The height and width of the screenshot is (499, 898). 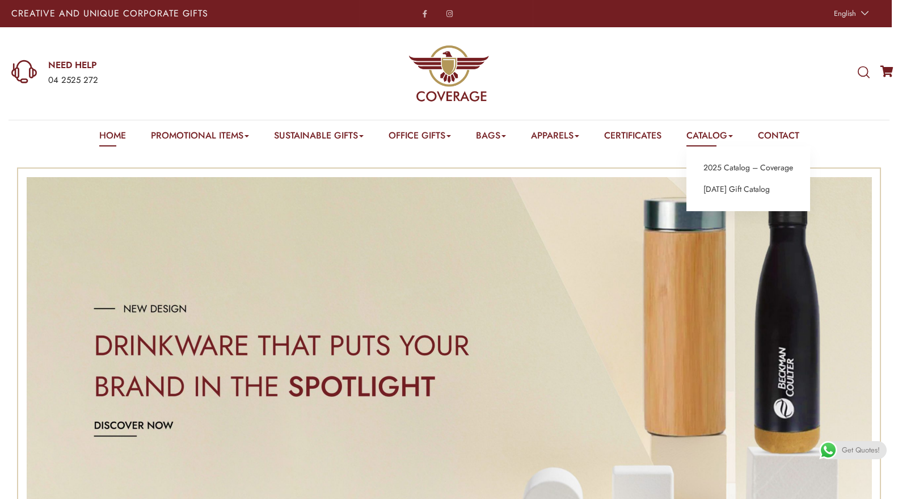 I want to click on a: Home, so click(x=112, y=137).